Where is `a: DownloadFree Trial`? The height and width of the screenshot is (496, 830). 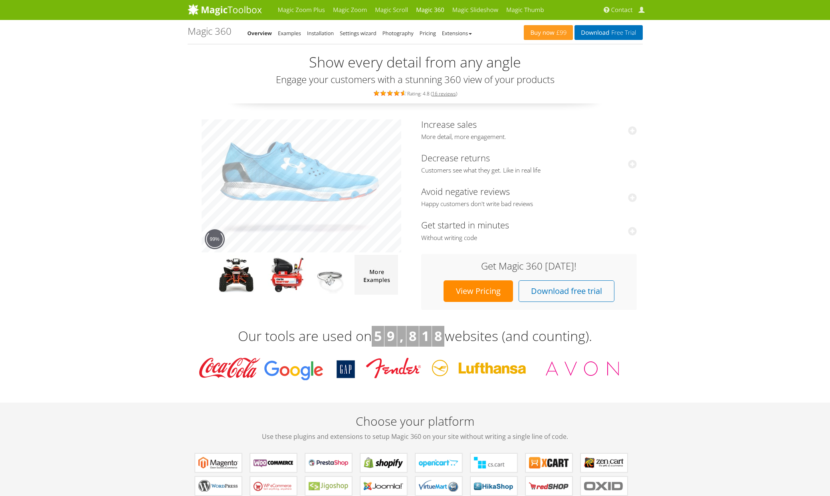 a: DownloadFree Trial is located at coordinates (608, 32).